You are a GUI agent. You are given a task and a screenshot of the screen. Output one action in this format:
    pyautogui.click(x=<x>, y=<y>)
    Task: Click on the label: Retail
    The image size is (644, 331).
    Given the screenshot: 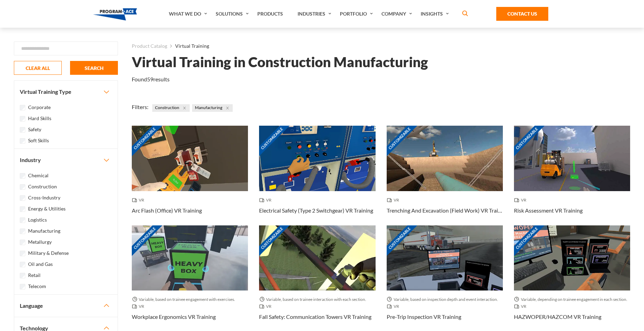 What is the action you would take?
    pyautogui.click(x=35, y=275)
    